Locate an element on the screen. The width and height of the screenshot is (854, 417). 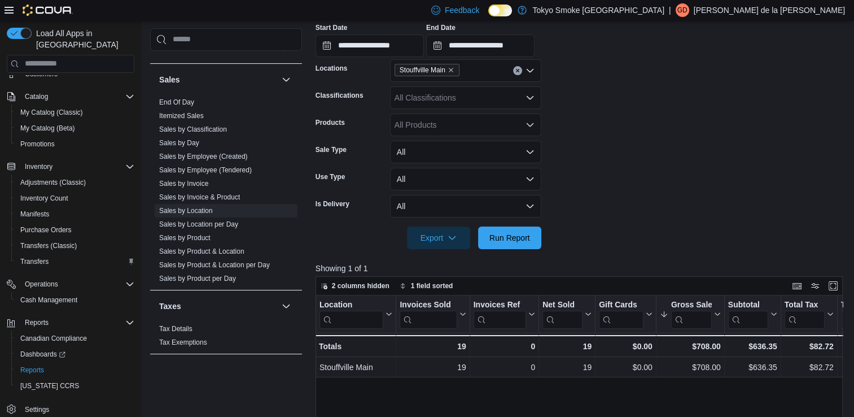
div: $0.00 is located at coordinates (626, 346).